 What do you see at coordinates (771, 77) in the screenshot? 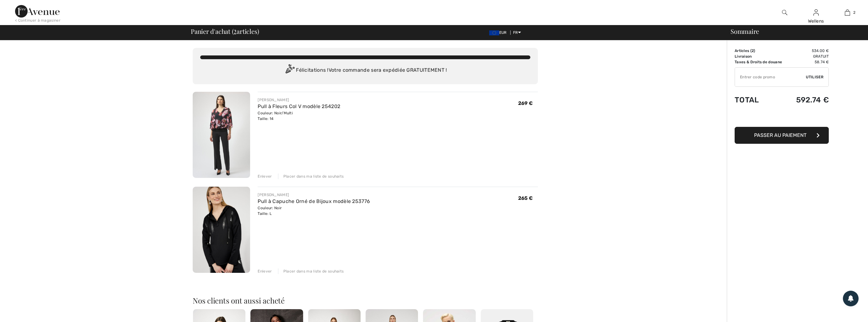
I see `input: Code promo` at bounding box center [771, 77].